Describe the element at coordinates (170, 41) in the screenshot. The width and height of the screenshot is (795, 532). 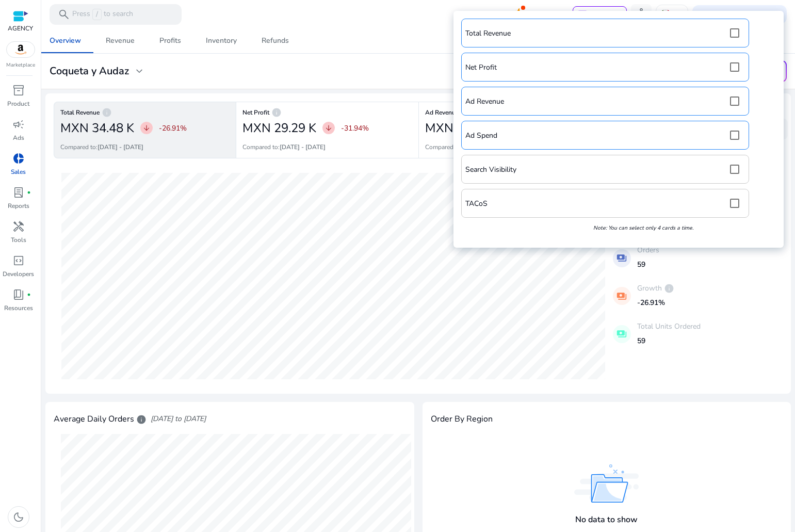
I see `div: Profits` at that location.